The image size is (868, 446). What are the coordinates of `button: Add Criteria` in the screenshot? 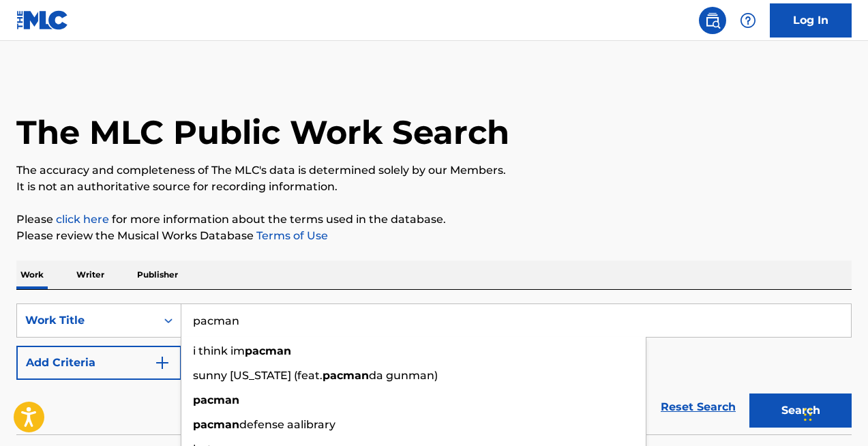 It's located at (99, 363).